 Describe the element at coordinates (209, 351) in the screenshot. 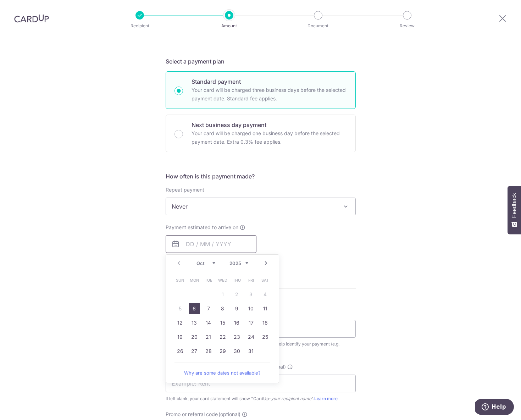

I see `a: 28` at that location.